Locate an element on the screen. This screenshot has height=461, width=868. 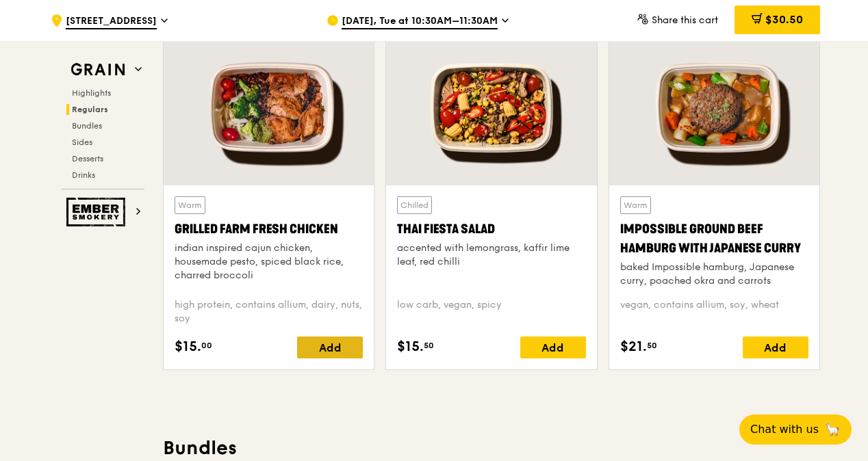
span: Regulars is located at coordinates (90, 109).